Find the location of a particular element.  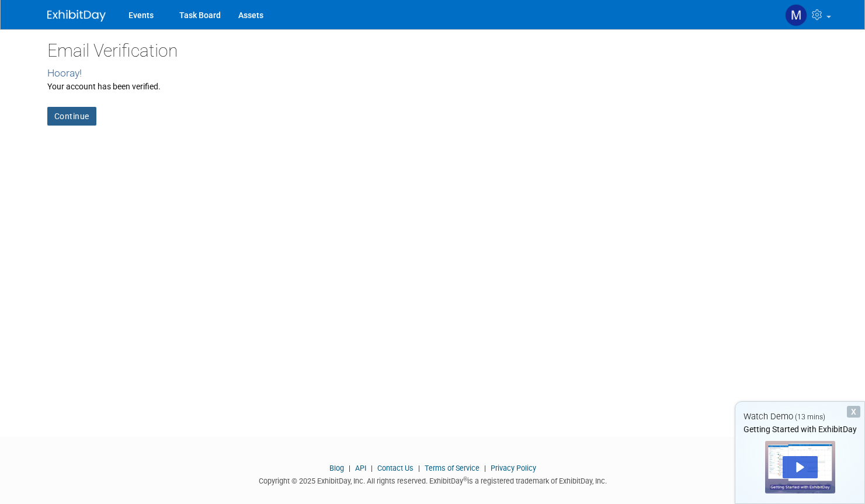

h2: Email Verification is located at coordinates (433, 50).